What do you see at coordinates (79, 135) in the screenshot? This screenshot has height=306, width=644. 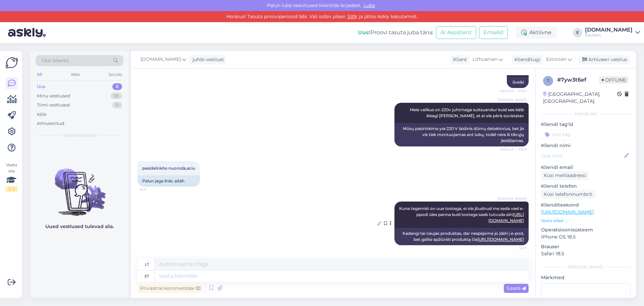 I see `span: Uued vestlused` at bounding box center [79, 135].